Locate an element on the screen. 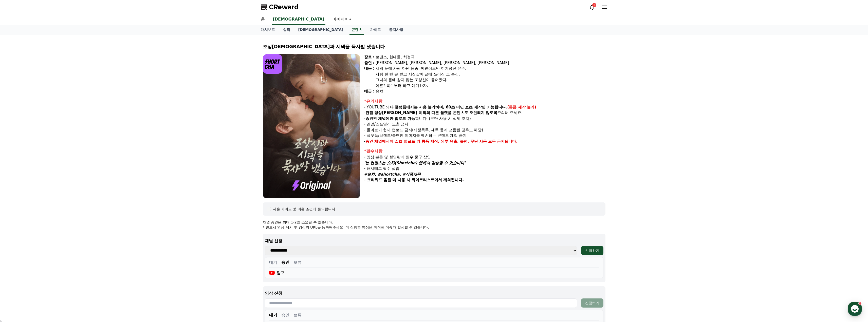 This screenshot has height=322, width=868. p: * 반드시 영상 게시 후 영상의 URL을 등록해주세요. 미 신청한 영상은 저작권 이슈가 발생할 수 있습니다. is located at coordinates (434, 227).